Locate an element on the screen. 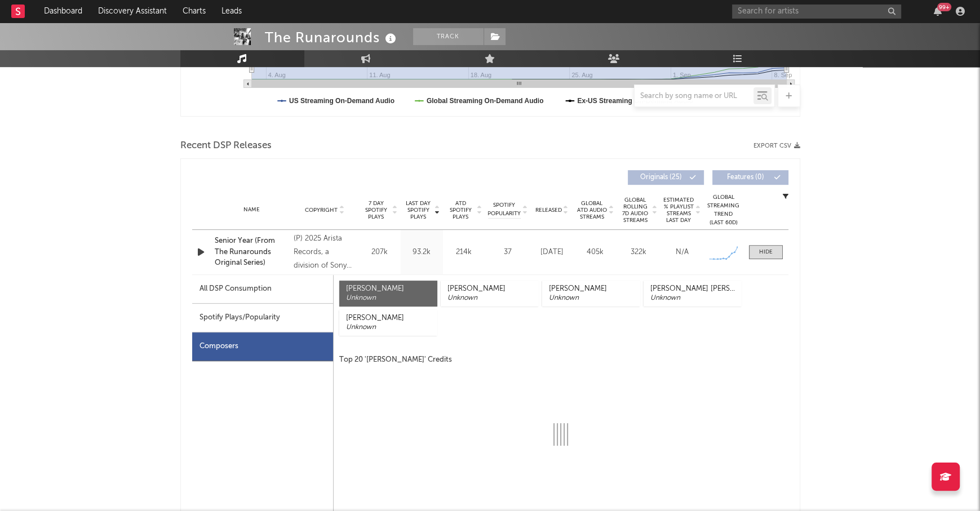 This screenshot has width=980, height=511. a: Senior Year (From The Runarounds Original Series) is located at coordinates (252, 252).